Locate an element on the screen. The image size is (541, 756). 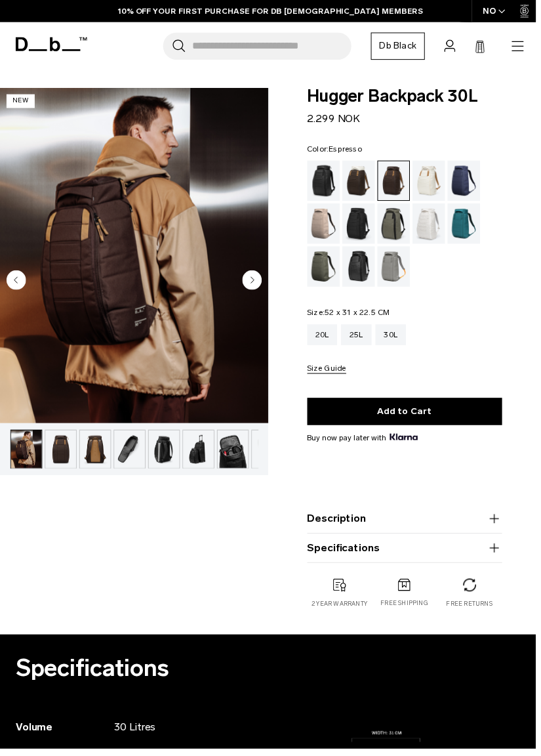
span: 2.299 NOK is located at coordinates (337, 120).